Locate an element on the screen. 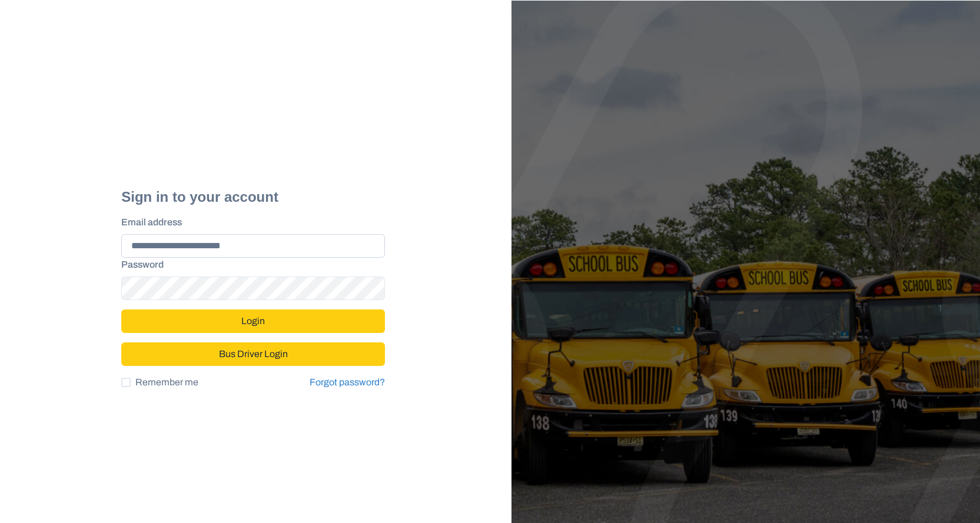  a: Forgot password? is located at coordinates (347, 382).